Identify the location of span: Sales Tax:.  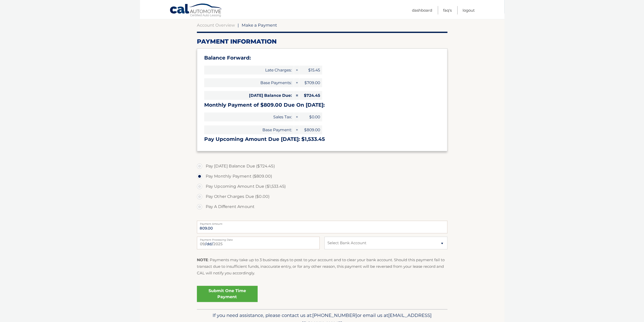
(249, 117).